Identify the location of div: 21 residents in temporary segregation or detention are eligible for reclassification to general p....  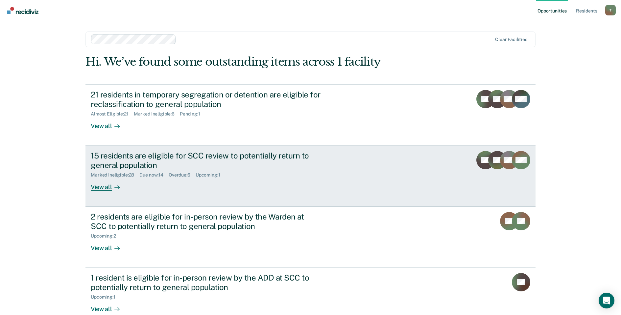
(206, 100).